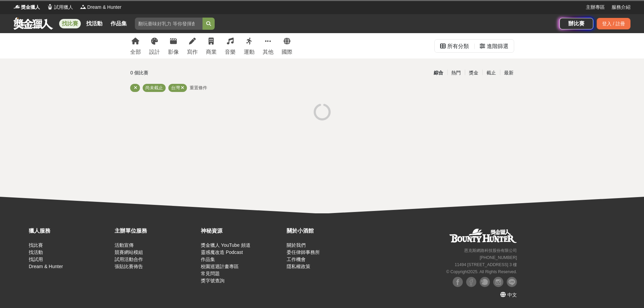  What do you see at coordinates (154, 87) in the screenshot?
I see `span: 尚未截止` at bounding box center [154, 87].